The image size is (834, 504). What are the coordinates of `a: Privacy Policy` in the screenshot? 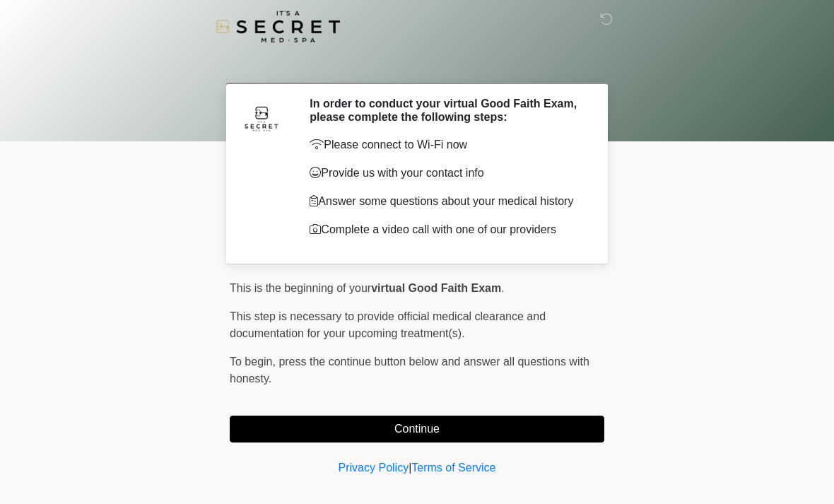 It's located at (374, 467).